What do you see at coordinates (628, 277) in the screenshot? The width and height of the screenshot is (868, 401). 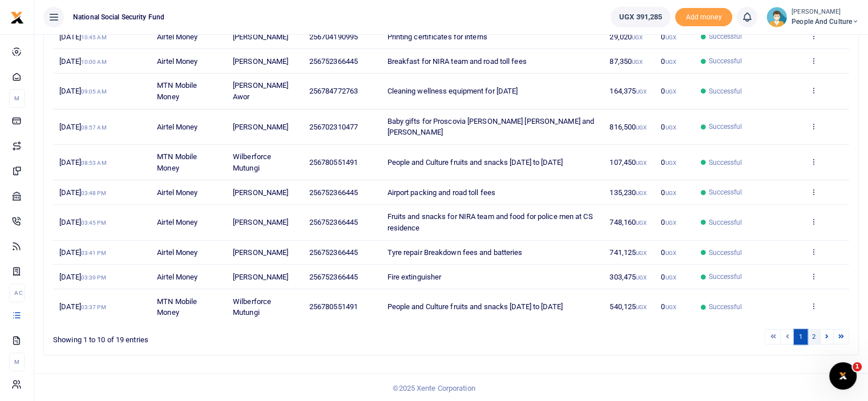 I see `span: 303,475` at bounding box center [628, 277].